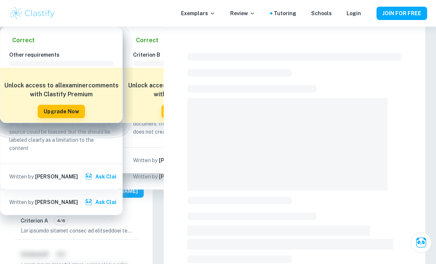 The height and width of the screenshot is (264, 436). I want to click on a: Login, so click(354, 13).